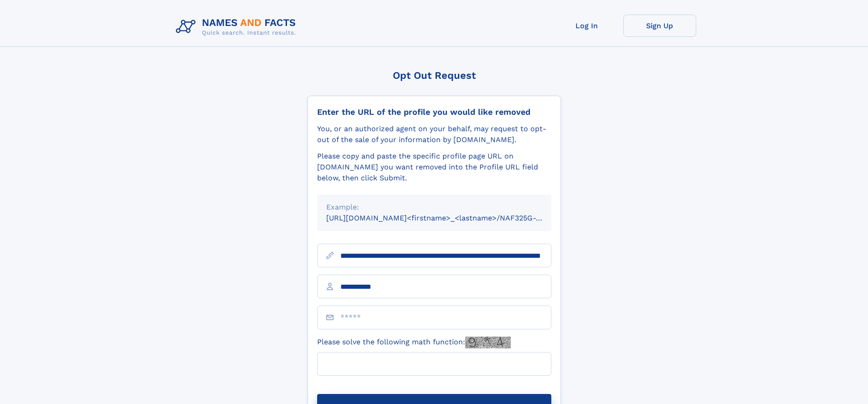 Image resolution: width=868 pixels, height=404 pixels. Describe the element at coordinates (587, 26) in the screenshot. I see `a: Log In` at that location.